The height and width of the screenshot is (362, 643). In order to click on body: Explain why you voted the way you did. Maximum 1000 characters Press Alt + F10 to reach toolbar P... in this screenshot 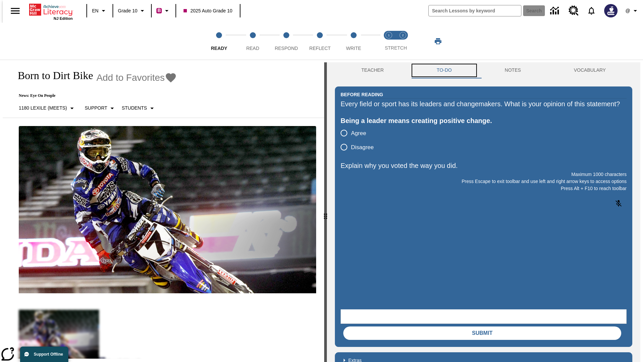, I will do `click(50, 8)`.